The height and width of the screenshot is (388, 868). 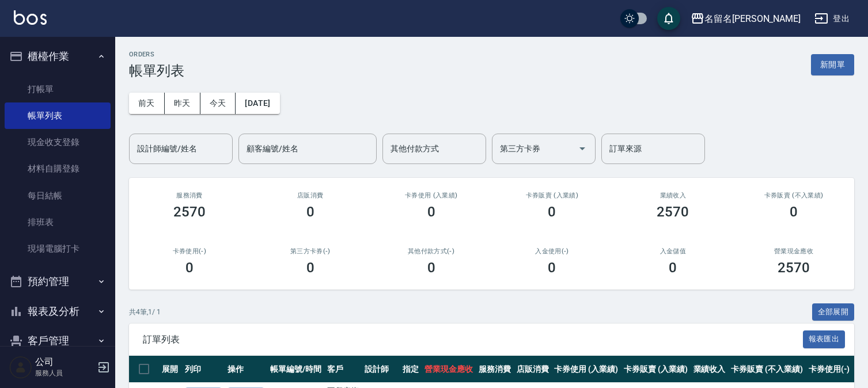 I want to click on button: 報表及分析, so click(x=58, y=311).